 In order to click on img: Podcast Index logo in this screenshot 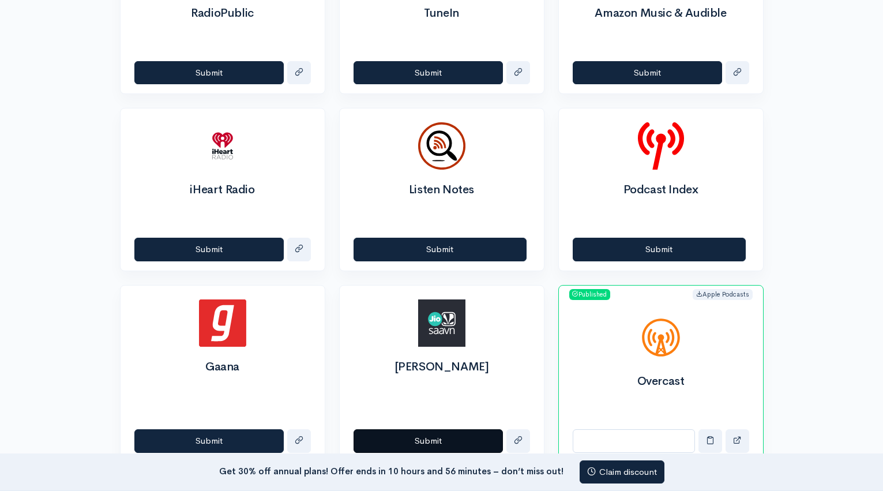, I will do `click(661, 146)`.